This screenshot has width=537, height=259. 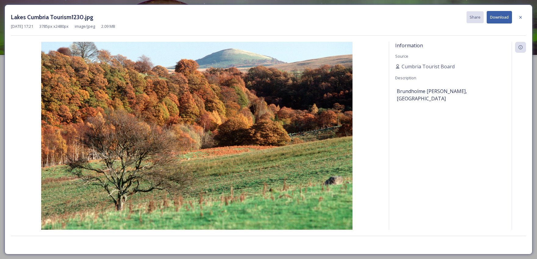 I want to click on span: 3785 px x 2480 px, so click(x=54, y=26).